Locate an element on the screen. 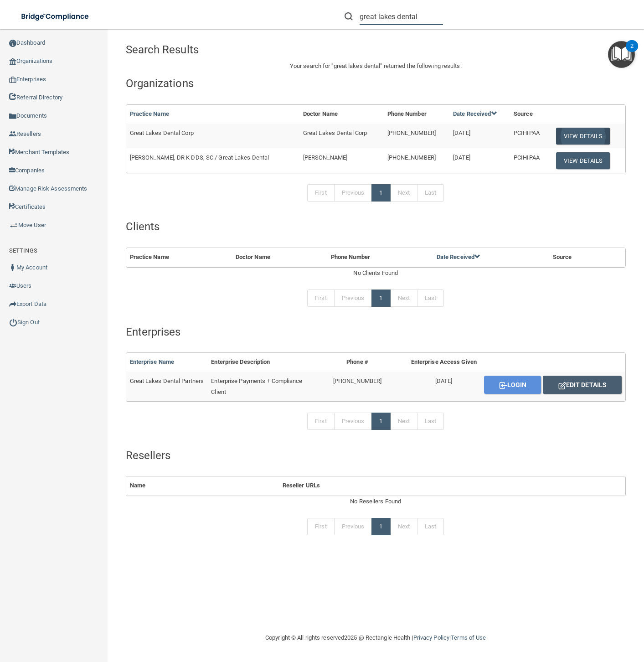 The image size is (644, 662). img: icon-export.b9366987.png is located at coordinates (13, 304).